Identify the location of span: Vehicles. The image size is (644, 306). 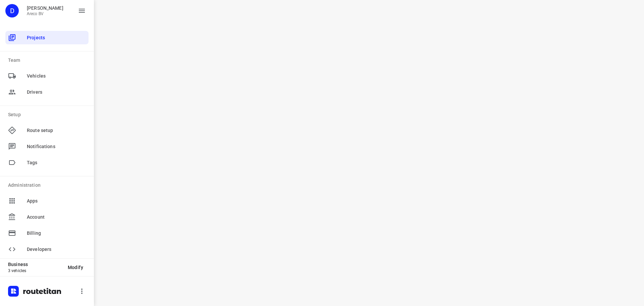
(56, 76).